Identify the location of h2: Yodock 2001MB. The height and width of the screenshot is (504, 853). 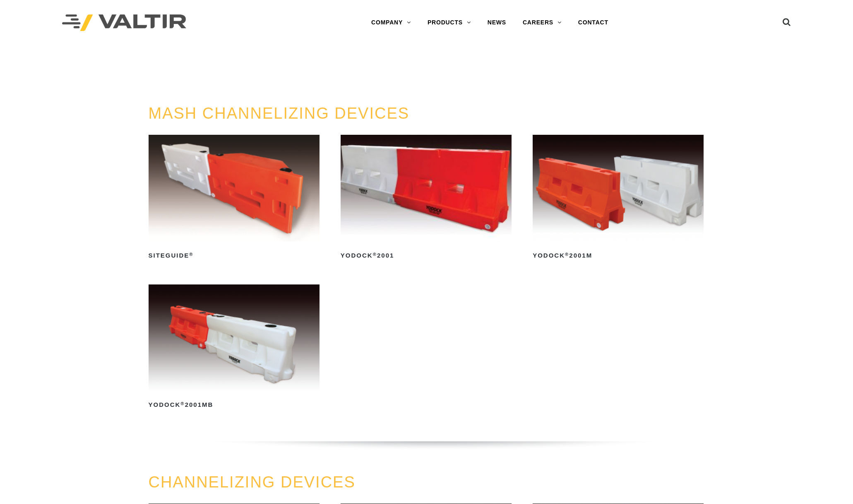
(234, 405).